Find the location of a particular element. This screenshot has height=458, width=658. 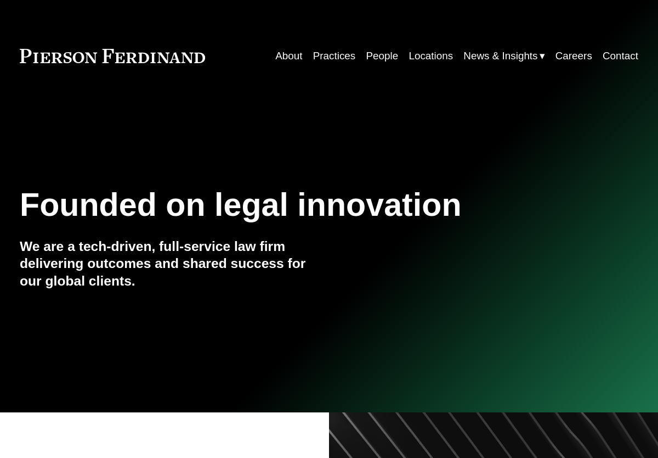

a: About is located at coordinates (289, 56).